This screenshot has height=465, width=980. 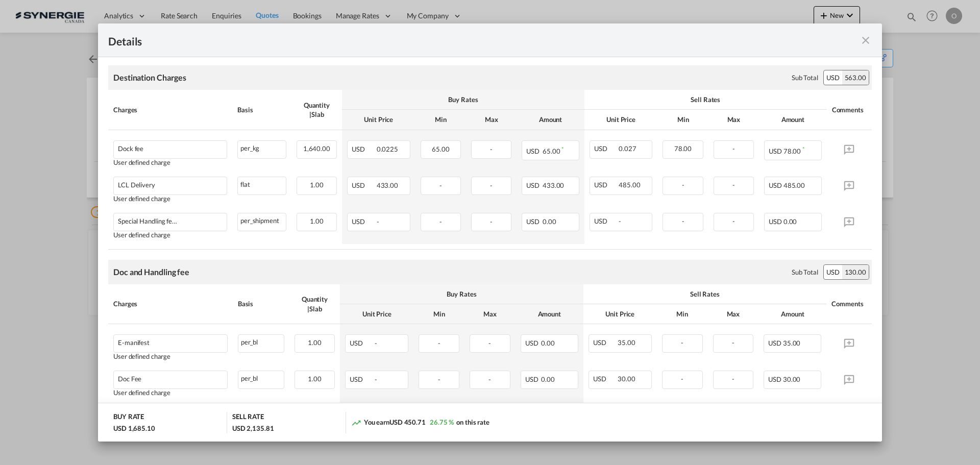 I want to click on div: USD 1,685.10, so click(x=134, y=428).